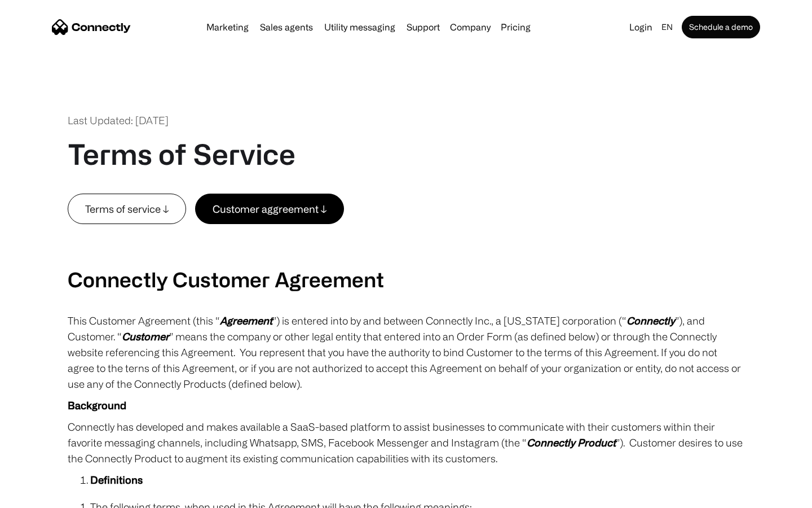  I want to click on strong: Background, so click(97, 405).